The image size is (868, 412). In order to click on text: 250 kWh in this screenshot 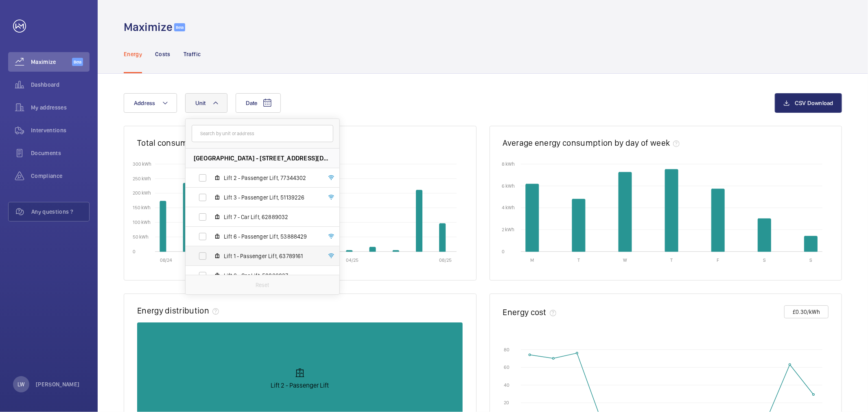, I will do `click(141, 178)`.